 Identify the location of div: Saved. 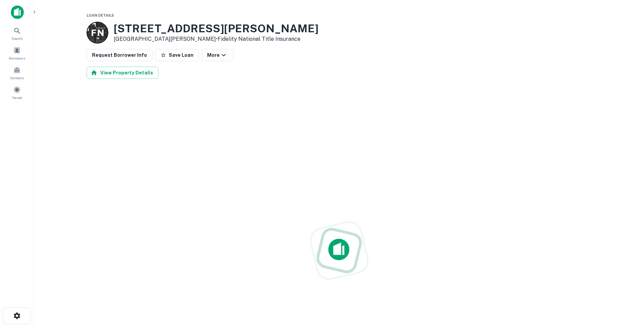
(17, 92).